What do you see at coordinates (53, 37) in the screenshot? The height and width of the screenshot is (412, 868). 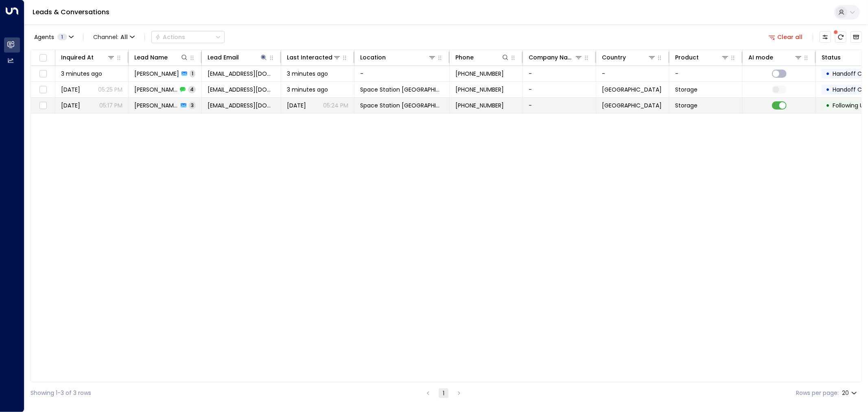 I see `button: Agents1` at bounding box center [53, 37].